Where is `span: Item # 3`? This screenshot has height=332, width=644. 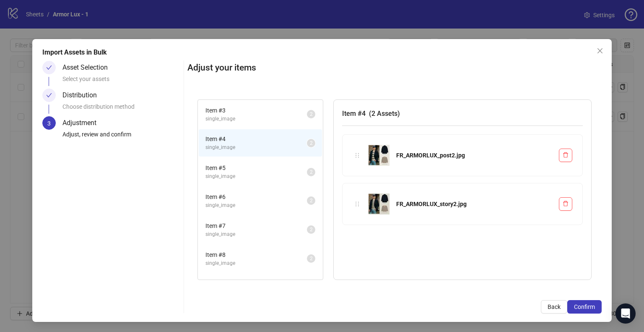 span: Item # 3 is located at coordinates (256, 111).